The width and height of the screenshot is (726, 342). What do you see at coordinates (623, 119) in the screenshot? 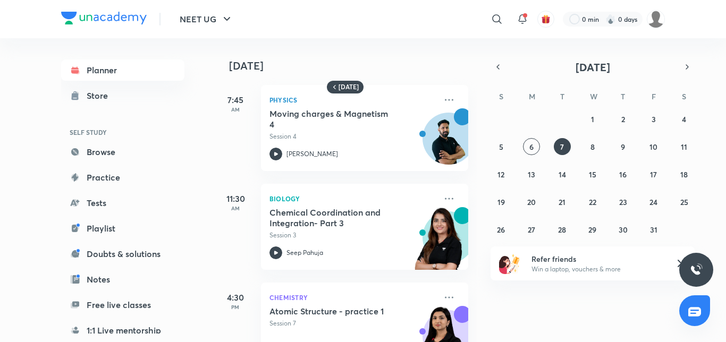
I see `button: October 2, 2025` at bounding box center [623, 119].